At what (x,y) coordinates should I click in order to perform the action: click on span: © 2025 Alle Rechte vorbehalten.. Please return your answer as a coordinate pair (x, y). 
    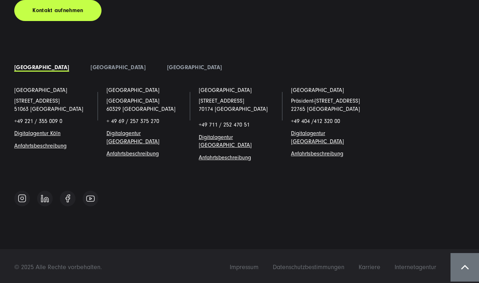
    Looking at the image, I should click on (58, 267).